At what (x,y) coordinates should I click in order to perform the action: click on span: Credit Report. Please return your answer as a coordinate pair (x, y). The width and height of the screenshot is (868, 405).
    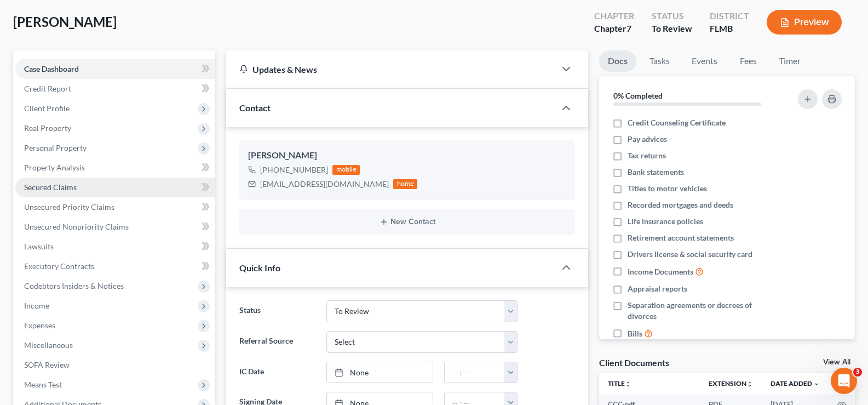
    Looking at the image, I should click on (48, 88).